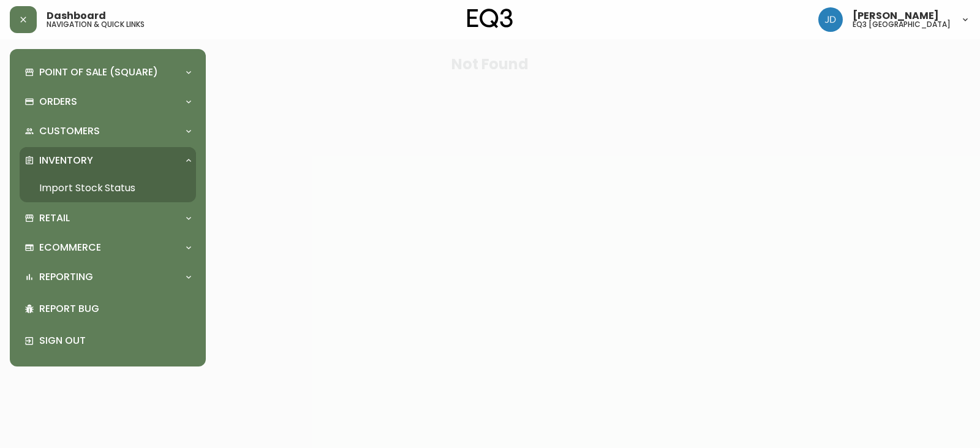 The height and width of the screenshot is (448, 980). What do you see at coordinates (108, 248) in the screenshot?
I see `div: Ecommerce` at bounding box center [108, 248].